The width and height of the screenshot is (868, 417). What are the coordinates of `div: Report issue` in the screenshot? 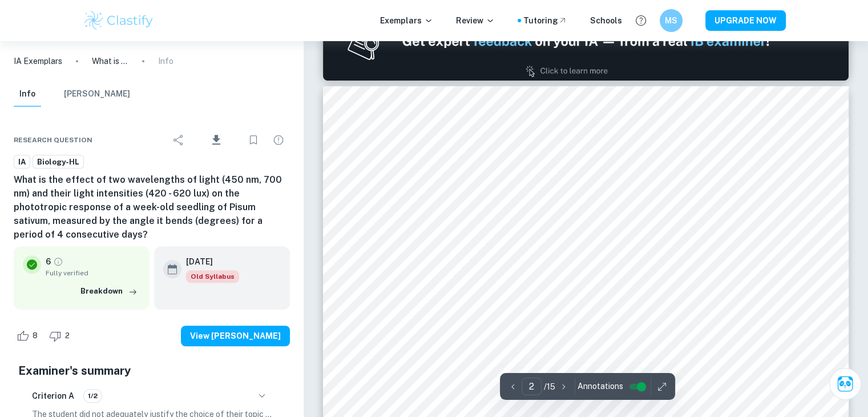 It's located at (279, 140).